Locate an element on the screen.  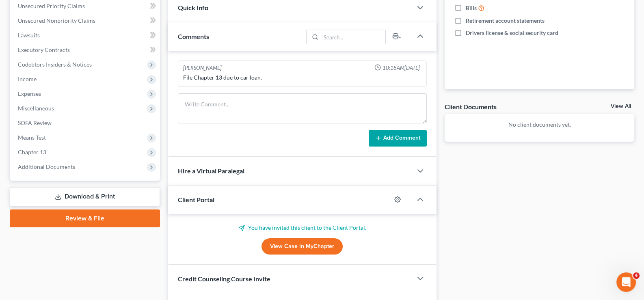
a: Review & File is located at coordinates (85, 218).